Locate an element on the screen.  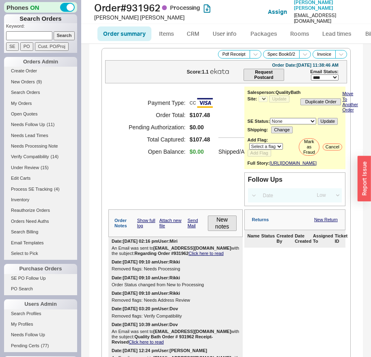
a: User info is located at coordinates (225, 34).